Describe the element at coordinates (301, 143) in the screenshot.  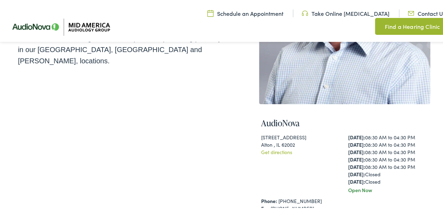
I see `div: Alton , IL 62002` at that location.